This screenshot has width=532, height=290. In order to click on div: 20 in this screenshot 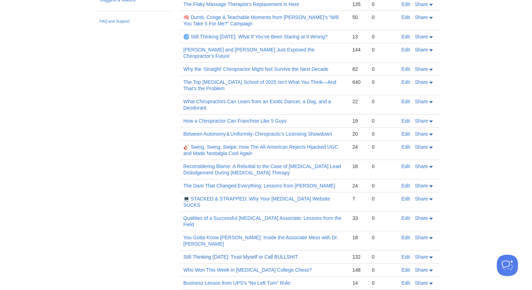, I will do `click(358, 134)`.